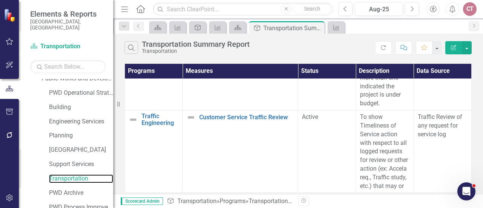  What do you see at coordinates (77, 78) in the screenshot?
I see `a: Public Works and Development` at bounding box center [77, 78].